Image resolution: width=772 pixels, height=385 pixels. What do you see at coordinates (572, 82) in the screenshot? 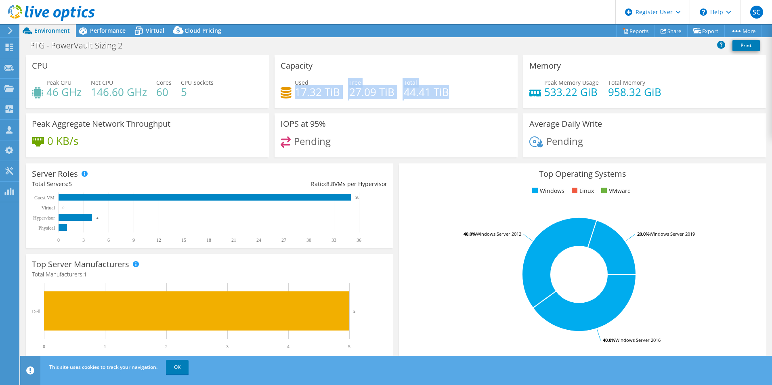
I see `span: Peak Memory Usage` at bounding box center [572, 82].